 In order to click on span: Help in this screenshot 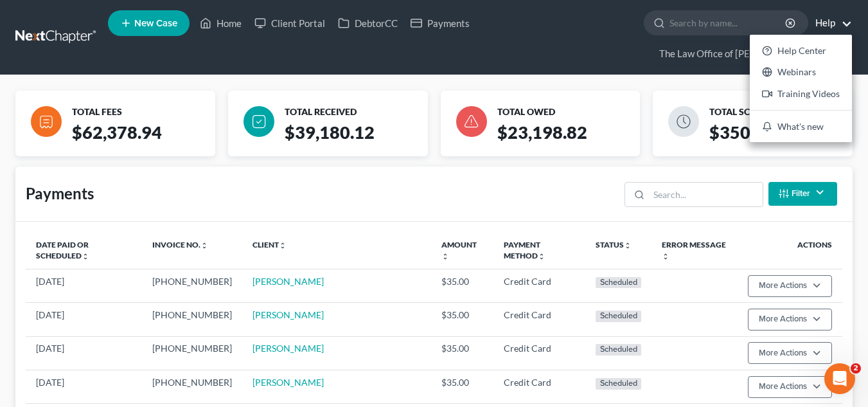, I will do `click(214, 325)`.